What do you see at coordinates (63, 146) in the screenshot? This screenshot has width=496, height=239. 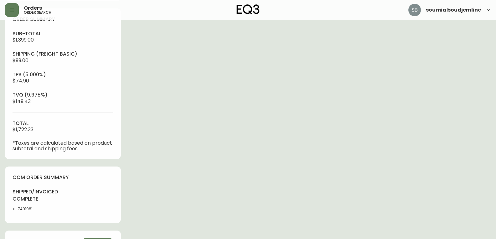 I see `p: *Taxes are calculated based on product subtotal and shipping fees` at bounding box center [63, 146].